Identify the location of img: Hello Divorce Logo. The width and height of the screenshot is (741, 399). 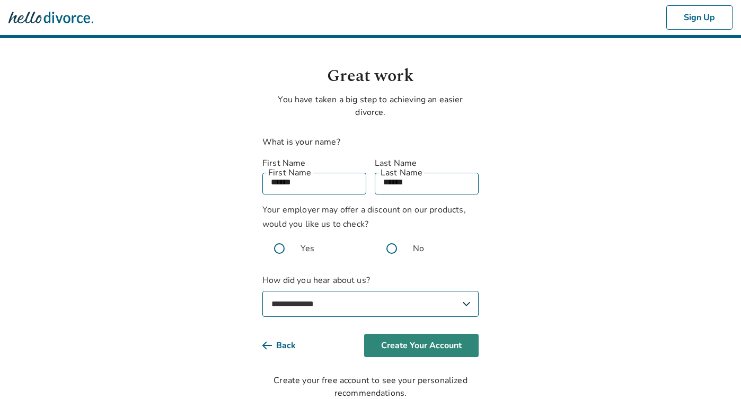
(51, 17).